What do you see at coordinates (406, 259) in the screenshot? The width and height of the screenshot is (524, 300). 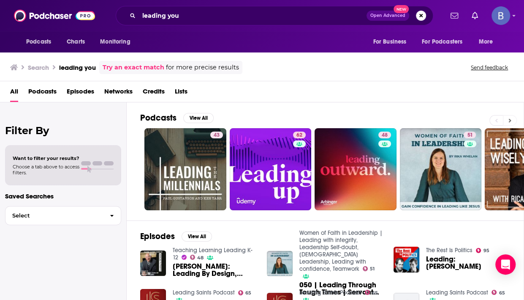 I see `img: Leading: Michael Heseltine` at bounding box center [406, 259].